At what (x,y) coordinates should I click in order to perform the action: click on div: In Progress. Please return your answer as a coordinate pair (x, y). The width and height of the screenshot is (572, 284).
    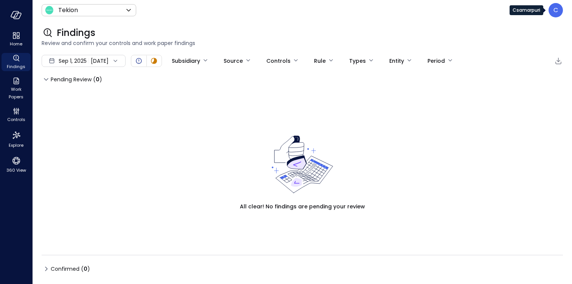
    Looking at the image, I should click on (154, 61).